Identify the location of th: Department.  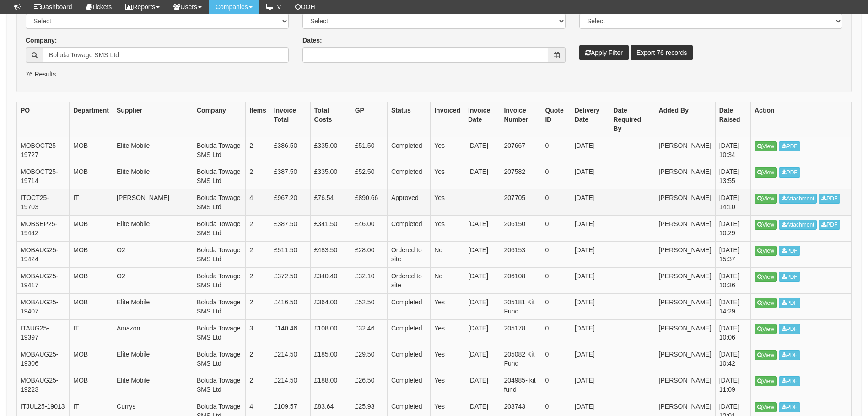
(91, 120).